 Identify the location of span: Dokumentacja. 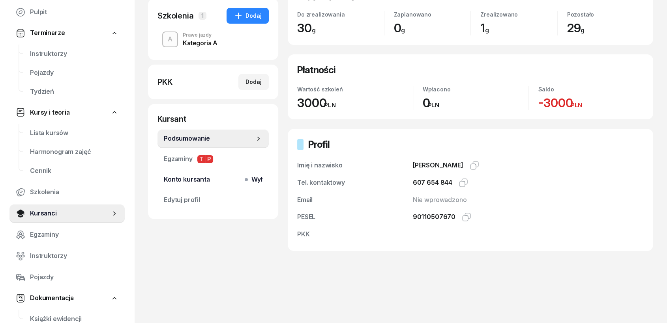
(52, 299).